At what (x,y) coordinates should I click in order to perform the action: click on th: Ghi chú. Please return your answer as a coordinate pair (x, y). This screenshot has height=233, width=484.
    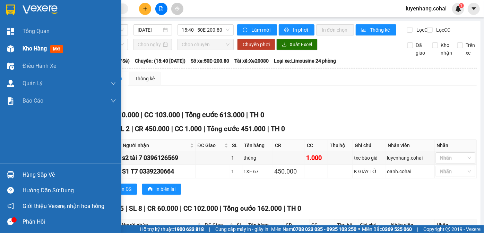
    Looking at the image, I should click on (370, 145).